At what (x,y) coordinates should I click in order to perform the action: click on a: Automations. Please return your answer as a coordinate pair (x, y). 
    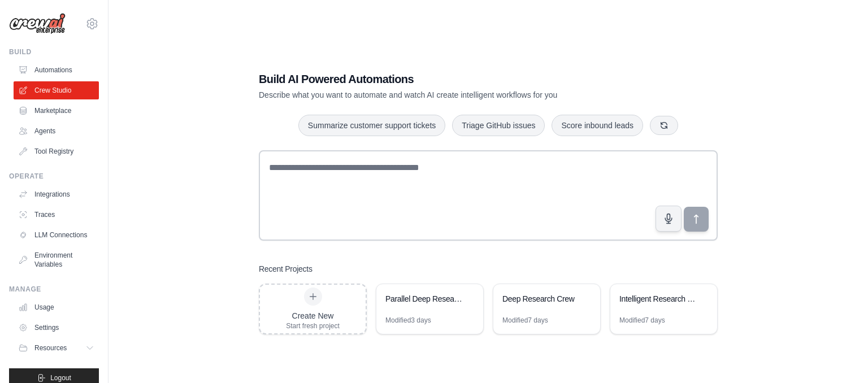
    Looking at the image, I should click on (56, 70).